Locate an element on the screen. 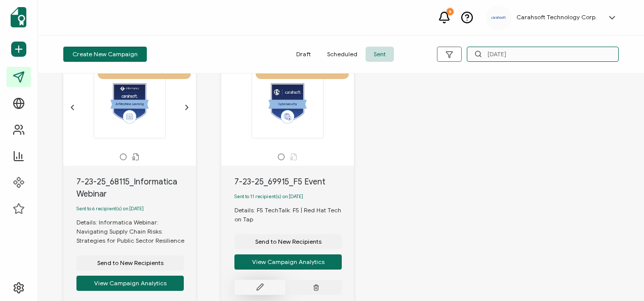 The width and height of the screenshot is (644, 301). h5: Carahsoft Technology Corp. is located at coordinates (557, 18).